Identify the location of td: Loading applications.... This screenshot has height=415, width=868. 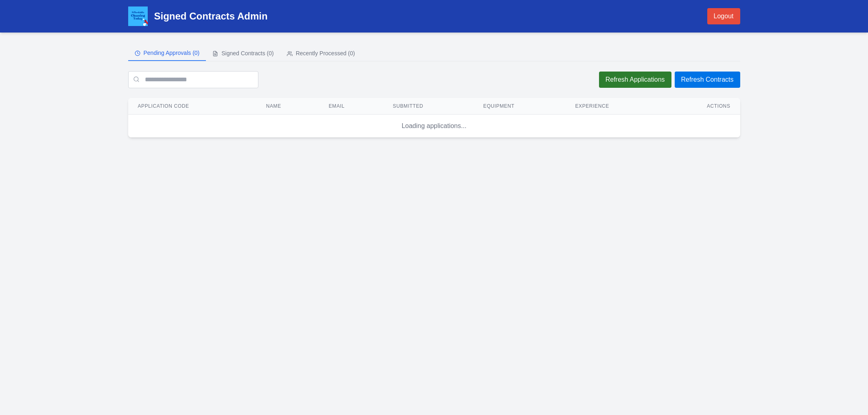
(434, 126).